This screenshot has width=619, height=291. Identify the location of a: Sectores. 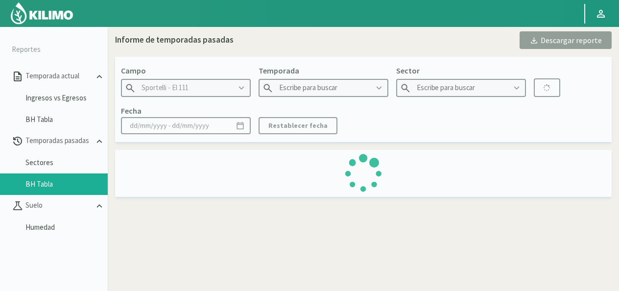
(67, 163).